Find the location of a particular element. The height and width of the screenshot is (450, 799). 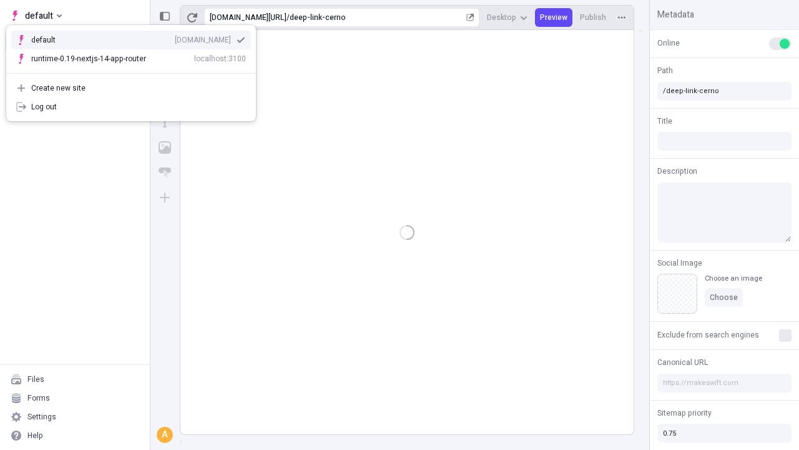

button: Preview is located at coordinates (554, 17).